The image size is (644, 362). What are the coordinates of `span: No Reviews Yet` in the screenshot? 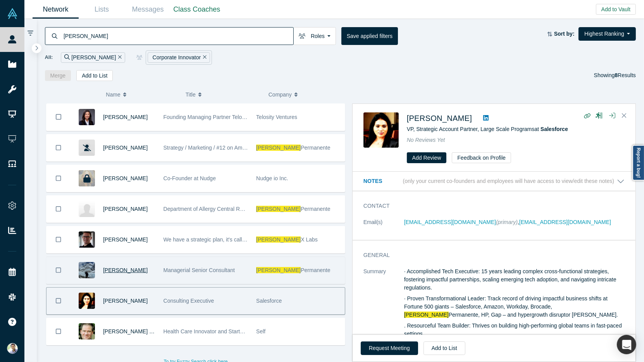 It's located at (426, 140).